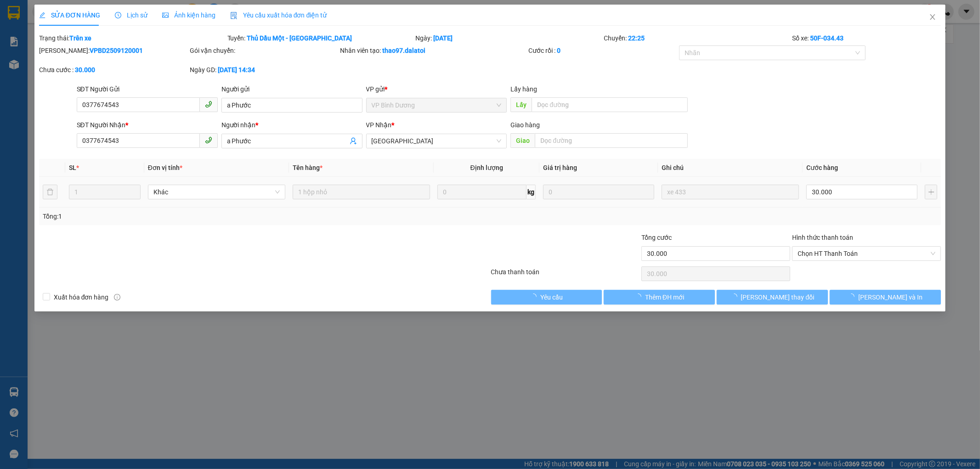 The image size is (980, 469). Describe the element at coordinates (361, 192) in the screenshot. I see `input: VD: Bàn, Ghế` at that location.